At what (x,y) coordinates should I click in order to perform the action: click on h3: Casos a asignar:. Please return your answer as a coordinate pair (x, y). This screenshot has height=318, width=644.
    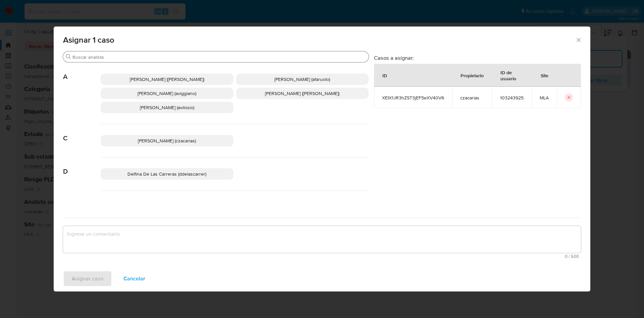
    Looking at the image, I should click on (477, 58).